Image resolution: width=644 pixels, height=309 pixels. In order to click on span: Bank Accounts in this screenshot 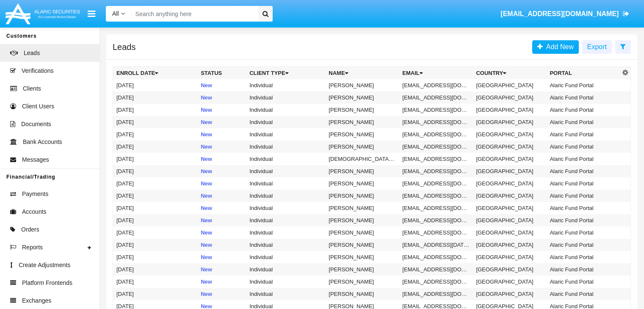, I will do `click(43, 142)`.